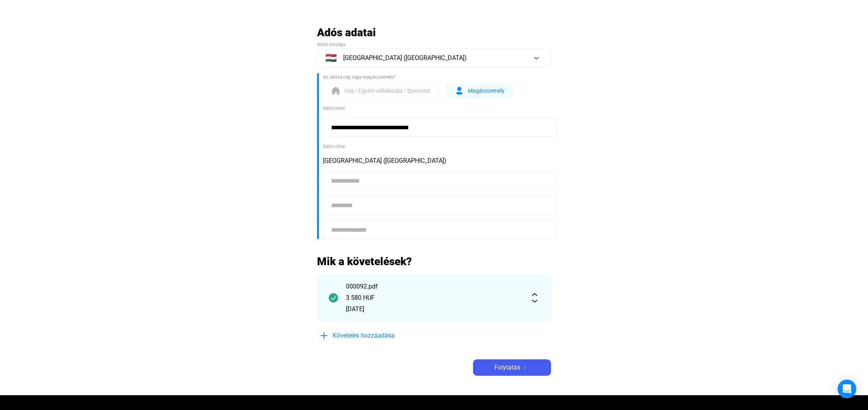  Describe the element at coordinates (480, 91) in the screenshot. I see `button: form-indMagánszemély` at that location.